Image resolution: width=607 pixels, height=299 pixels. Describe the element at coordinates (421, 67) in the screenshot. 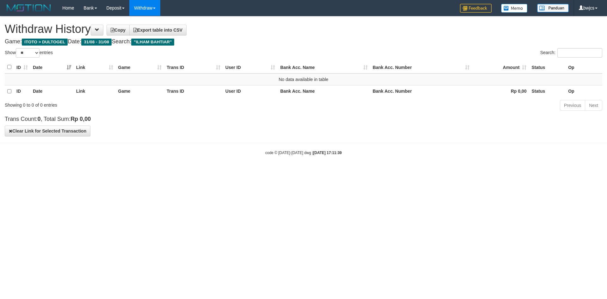

I see `th: Bank Acc. Number: activate to sort column ascending` at that location.